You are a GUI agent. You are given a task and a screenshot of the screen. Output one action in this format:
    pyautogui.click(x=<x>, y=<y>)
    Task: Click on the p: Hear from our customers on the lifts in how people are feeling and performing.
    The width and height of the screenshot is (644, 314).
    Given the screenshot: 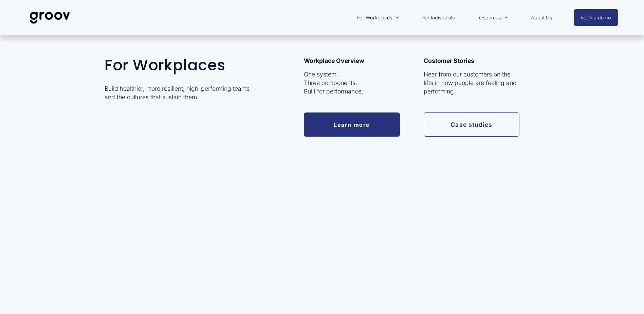 What is the action you would take?
    pyautogui.click(x=472, y=83)
    